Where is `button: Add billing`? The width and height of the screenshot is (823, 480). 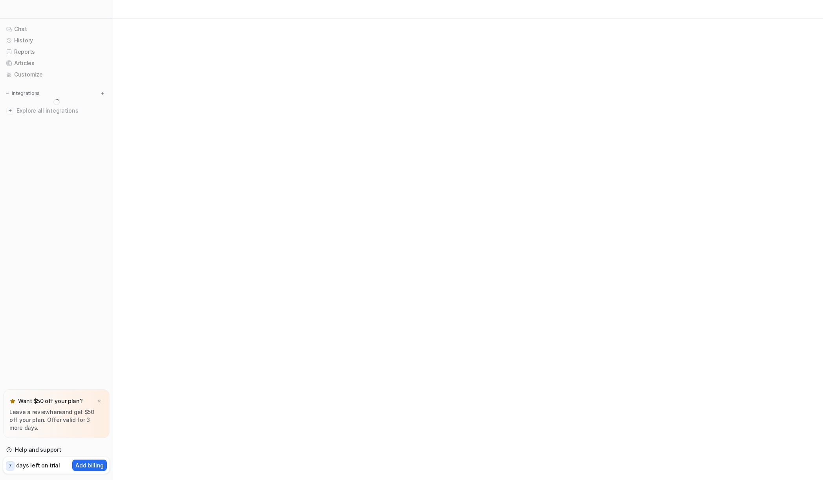
button: Add billing is located at coordinates (90, 465).